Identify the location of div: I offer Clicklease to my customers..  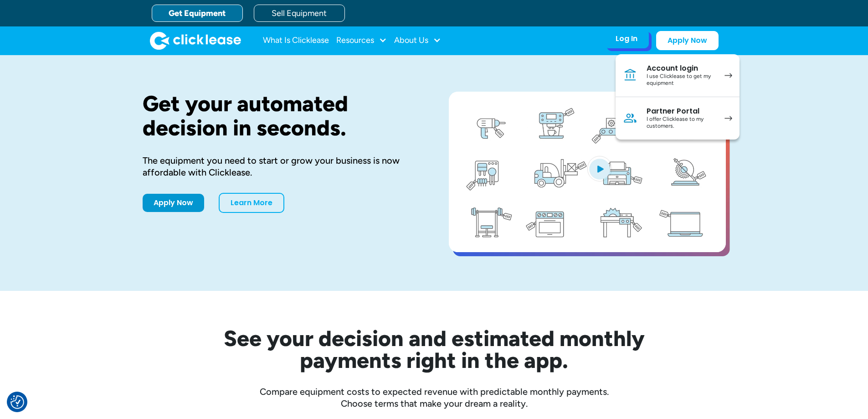
(681, 123).